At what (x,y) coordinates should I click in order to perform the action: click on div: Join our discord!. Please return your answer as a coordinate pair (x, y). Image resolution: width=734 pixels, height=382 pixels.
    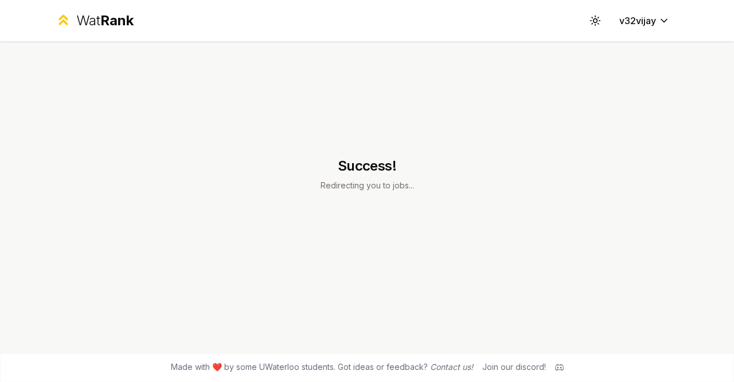
    Looking at the image, I should click on (514, 367).